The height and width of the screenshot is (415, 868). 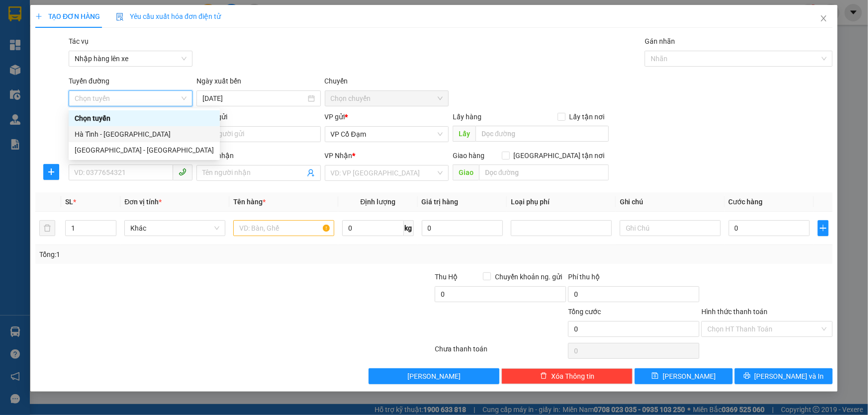 What do you see at coordinates (144, 150) in the screenshot?
I see `div: Hà Nội - Hà Tĩnh` at bounding box center [144, 150].